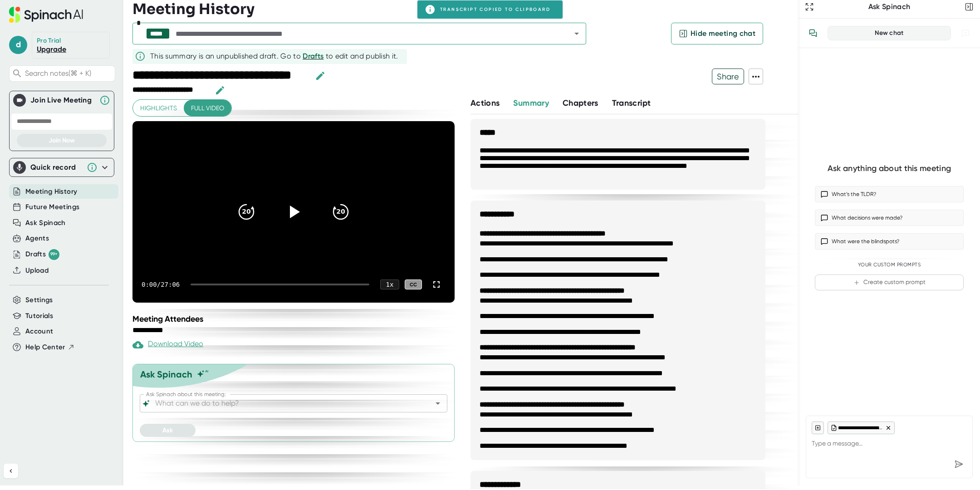 The height and width of the screenshot is (490, 980). Describe the element at coordinates (890, 282) in the screenshot. I see `button: Create custom prompt` at that location.